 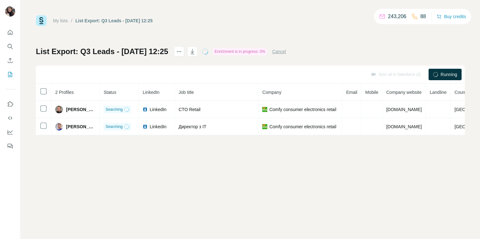 What do you see at coordinates (372, 92) in the screenshot?
I see `span: Mobile` at bounding box center [372, 92].